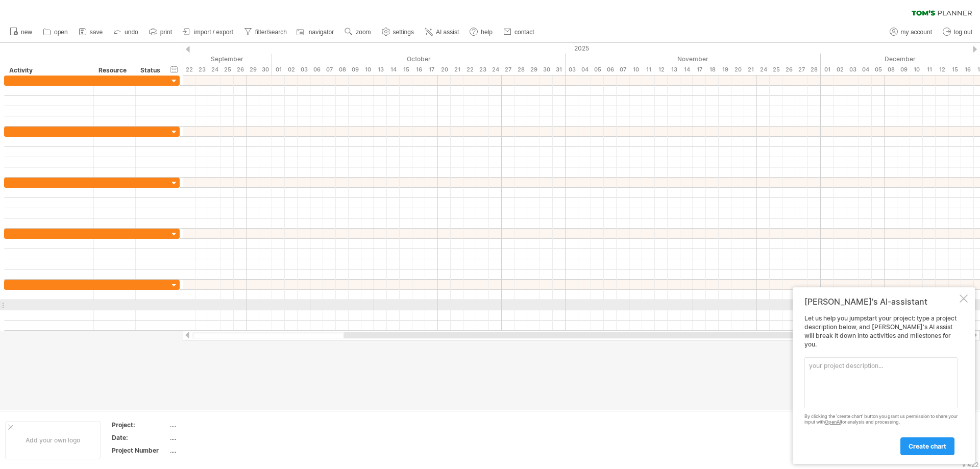  I want to click on div: Wednesday, 8 October 2025, so click(342, 70).